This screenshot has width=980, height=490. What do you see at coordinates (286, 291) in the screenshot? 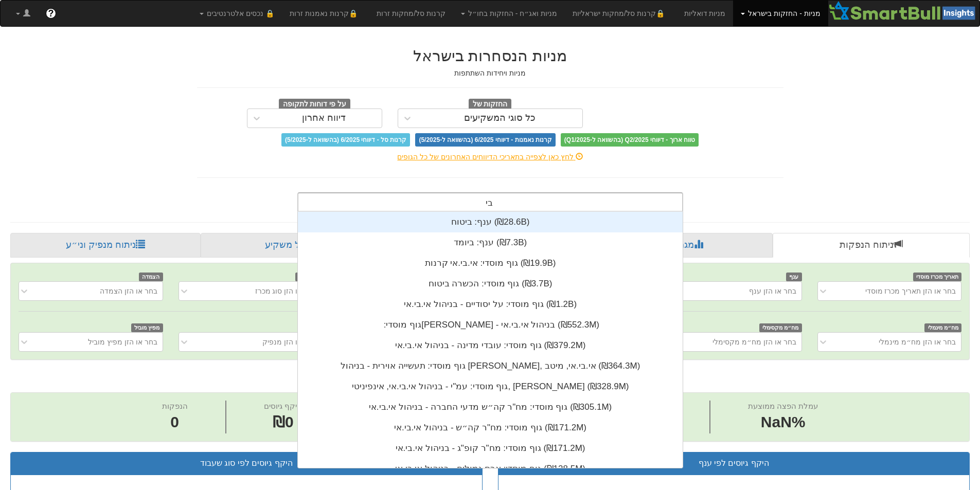
I see `div: בחר או הזן סוג מכרז` at bounding box center [286, 291].